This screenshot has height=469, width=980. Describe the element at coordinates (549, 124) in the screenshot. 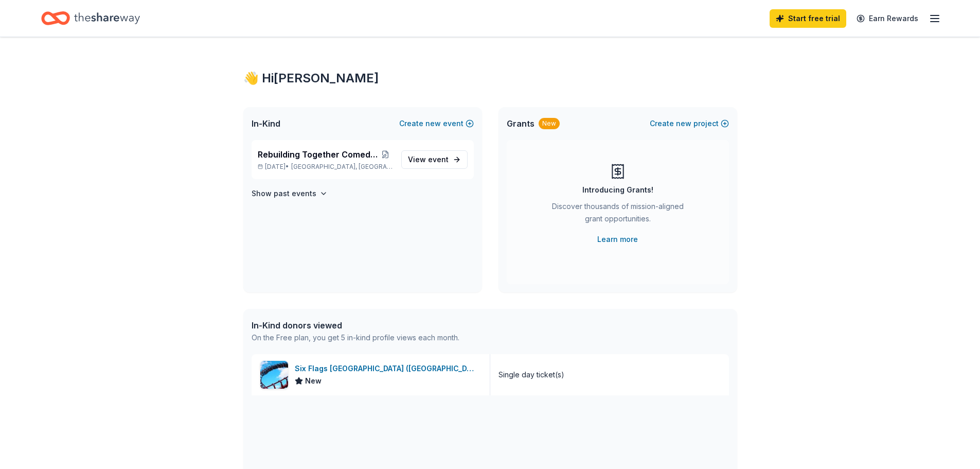

I see `div: New` at that location.